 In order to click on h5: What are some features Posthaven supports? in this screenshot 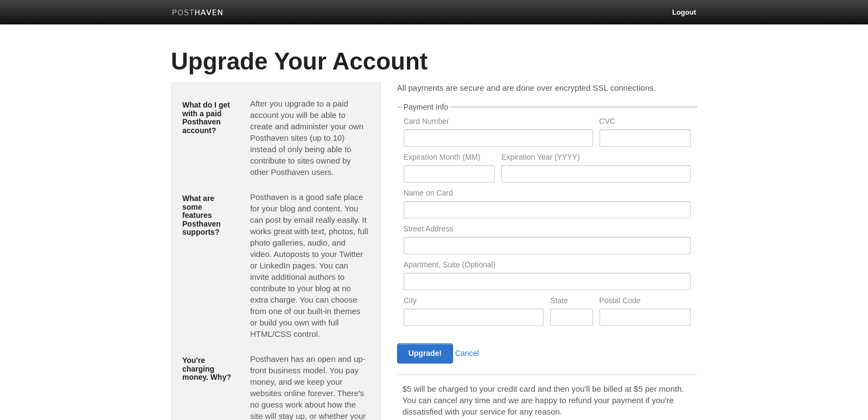, I will do `click(208, 215)`.